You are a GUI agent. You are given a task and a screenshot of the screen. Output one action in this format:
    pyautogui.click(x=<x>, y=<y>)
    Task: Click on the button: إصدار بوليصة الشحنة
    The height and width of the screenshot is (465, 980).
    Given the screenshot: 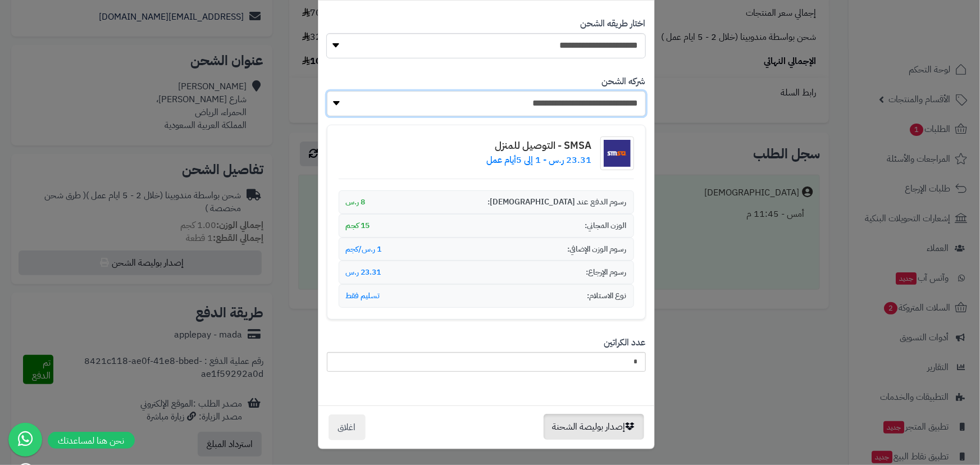 What is the action you would take?
    pyautogui.click(x=593, y=427)
    